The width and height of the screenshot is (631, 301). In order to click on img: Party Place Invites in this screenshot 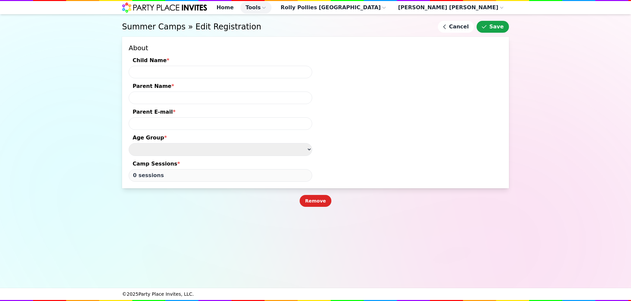, I will do `click(165, 8)`.